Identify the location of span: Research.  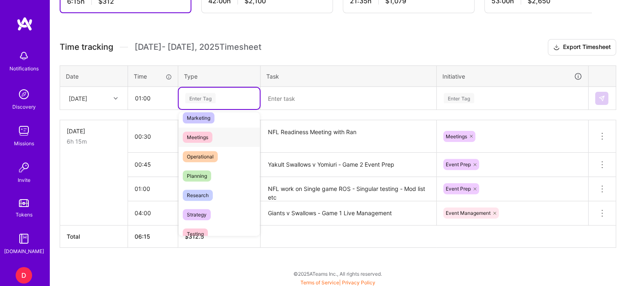
(198, 195).